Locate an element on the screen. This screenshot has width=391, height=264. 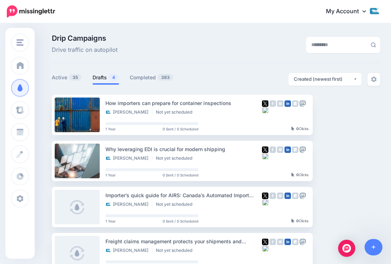
span: 383 is located at coordinates (165, 77).